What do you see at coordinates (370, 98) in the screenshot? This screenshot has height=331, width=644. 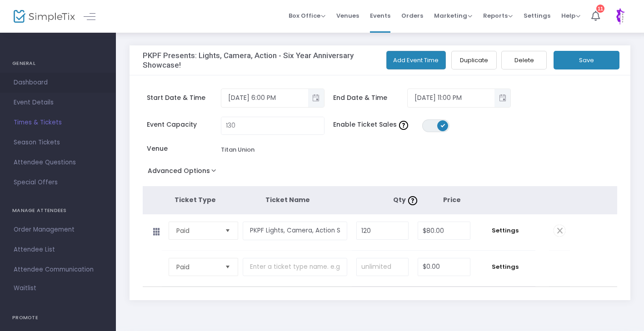 I see `span: End Date & Time` at bounding box center [370, 98].